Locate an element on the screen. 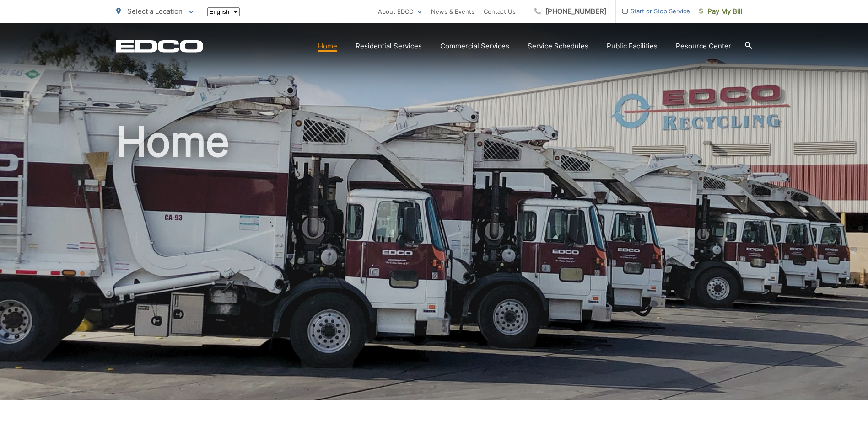  a: Contact Us is located at coordinates (499, 12).